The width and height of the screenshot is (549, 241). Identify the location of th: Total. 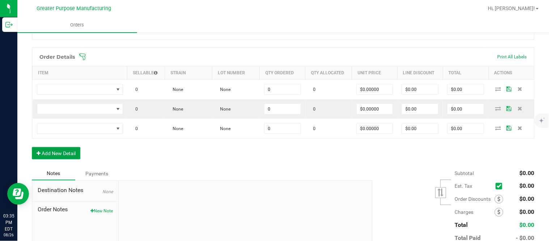
(466, 72).